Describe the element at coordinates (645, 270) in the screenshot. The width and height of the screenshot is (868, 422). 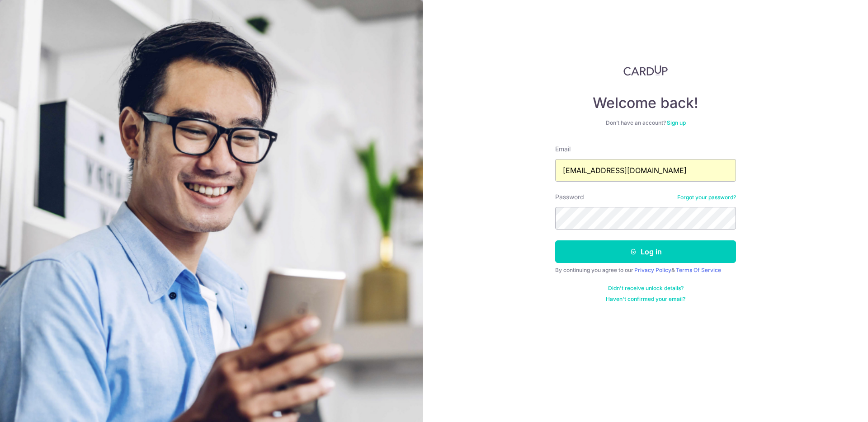
I see `div: By continuing you agree to our &` at that location.